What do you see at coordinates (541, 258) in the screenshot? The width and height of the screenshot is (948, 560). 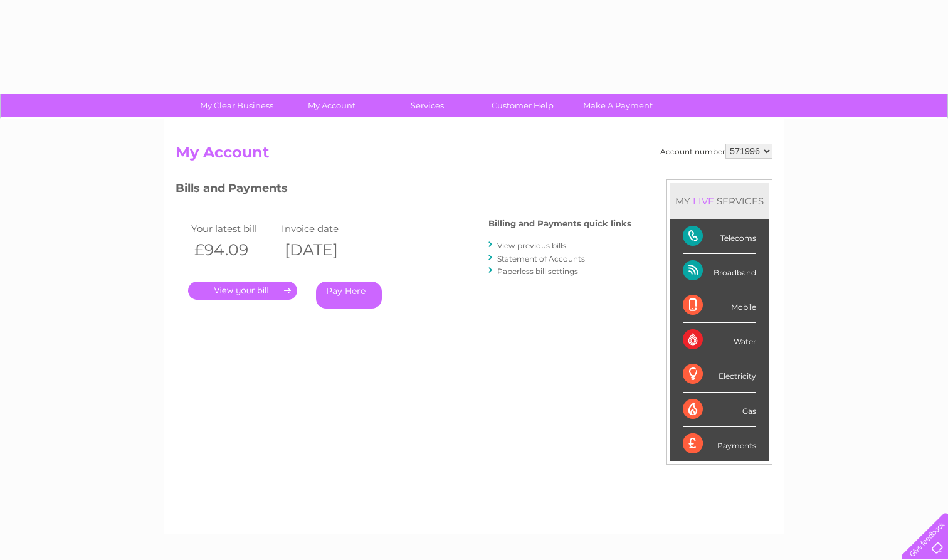 I see `a: Statement of Accounts` at bounding box center [541, 258].